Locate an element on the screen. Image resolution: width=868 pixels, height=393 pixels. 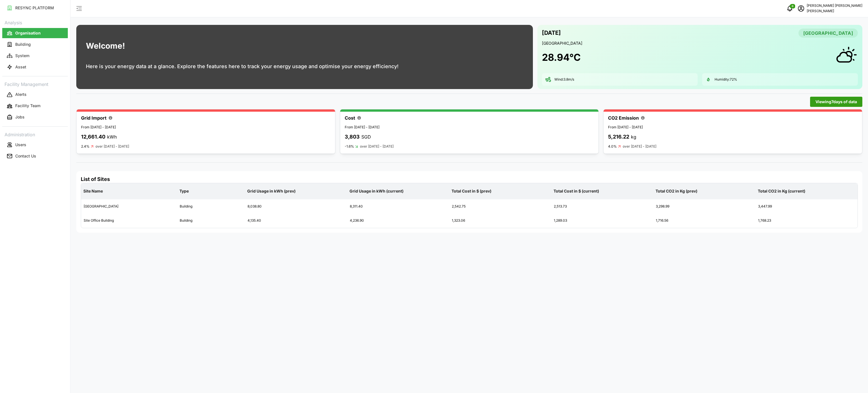
p: Jobs is located at coordinates (20, 117).